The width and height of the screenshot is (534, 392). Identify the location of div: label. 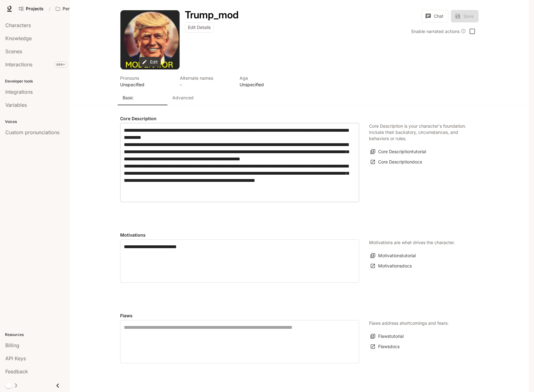
(240, 162).